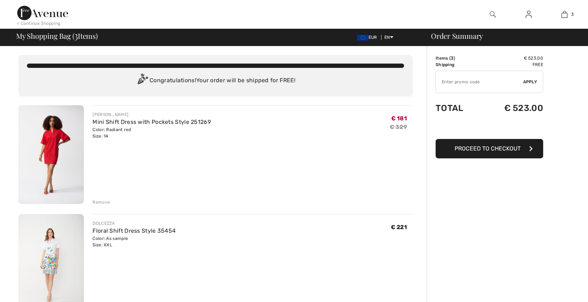 Image resolution: width=588 pixels, height=302 pixels. Describe the element at coordinates (458, 58) in the screenshot. I see `td: Items ( )` at that location.